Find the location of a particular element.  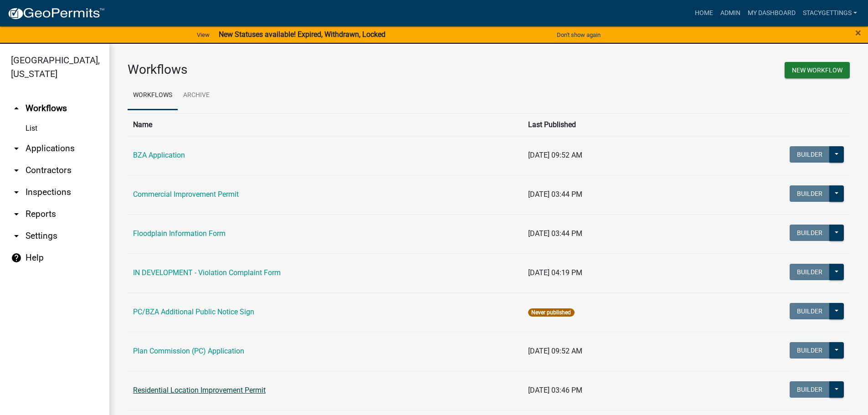

button: Close is located at coordinates (859, 33).